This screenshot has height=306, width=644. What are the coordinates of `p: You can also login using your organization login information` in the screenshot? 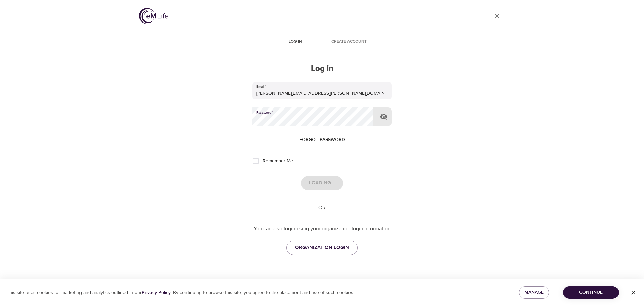 It's located at (322, 229).